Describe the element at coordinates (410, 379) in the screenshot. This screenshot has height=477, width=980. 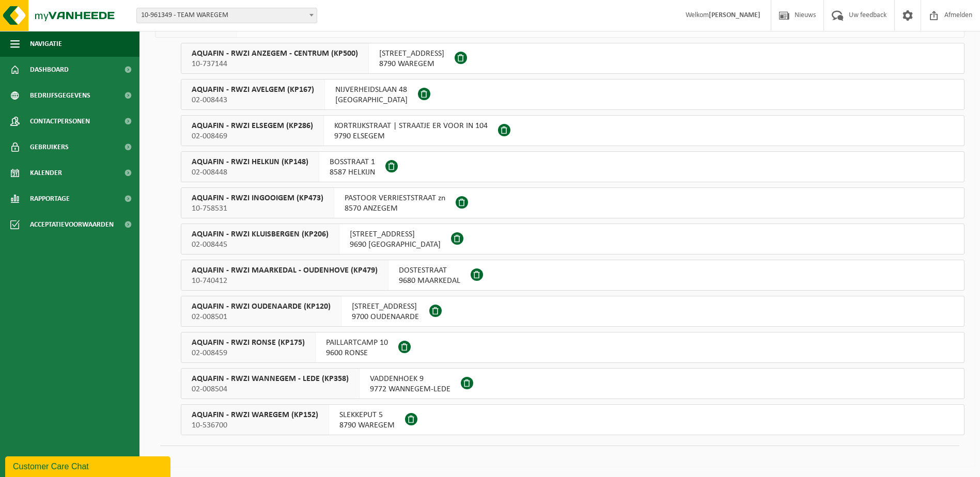
I see `span: VADDENHOEK 9` at that location.